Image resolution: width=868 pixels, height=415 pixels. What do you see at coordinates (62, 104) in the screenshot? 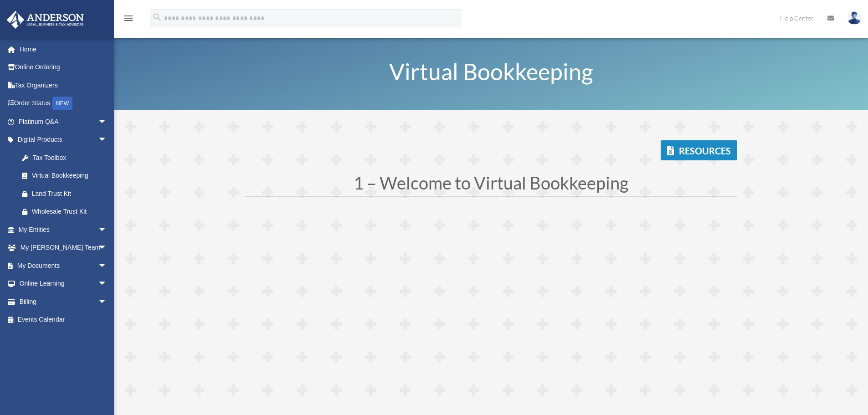
I see `div: NEW` at bounding box center [62, 104].